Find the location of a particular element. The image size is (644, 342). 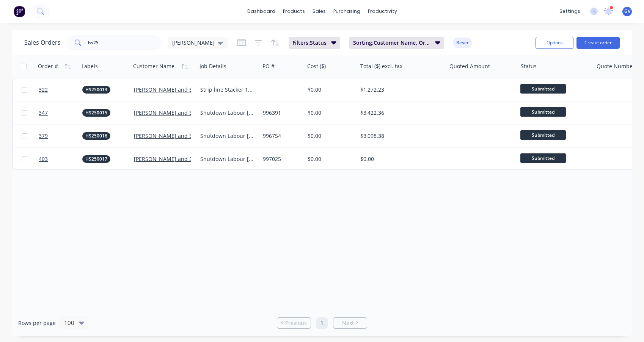

div: Job Details is located at coordinates (213, 66).